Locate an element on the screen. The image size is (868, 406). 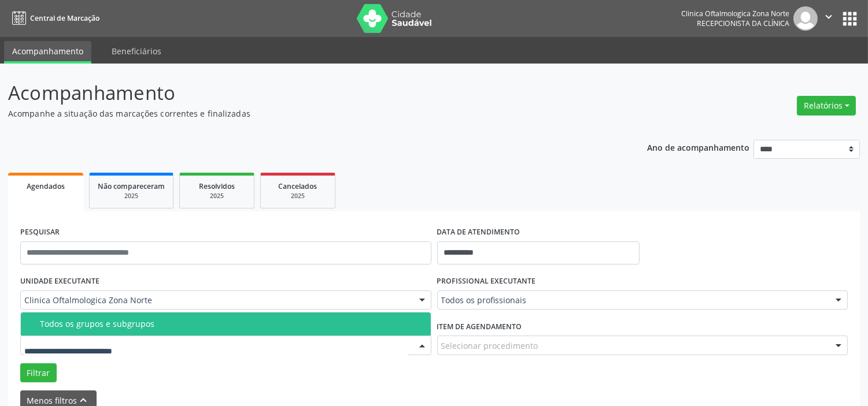
span: Agendados is located at coordinates (46, 186).